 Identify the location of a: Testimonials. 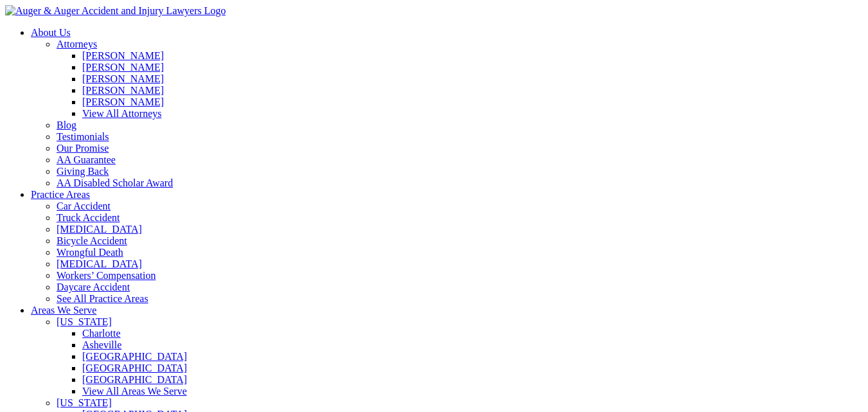
(83, 136).